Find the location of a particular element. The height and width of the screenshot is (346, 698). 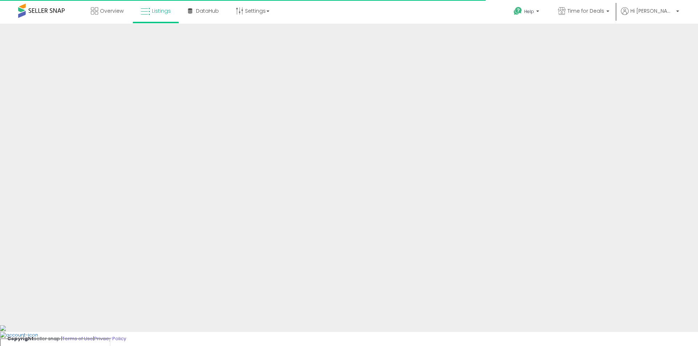

span: Time for Deals is located at coordinates (585, 11).